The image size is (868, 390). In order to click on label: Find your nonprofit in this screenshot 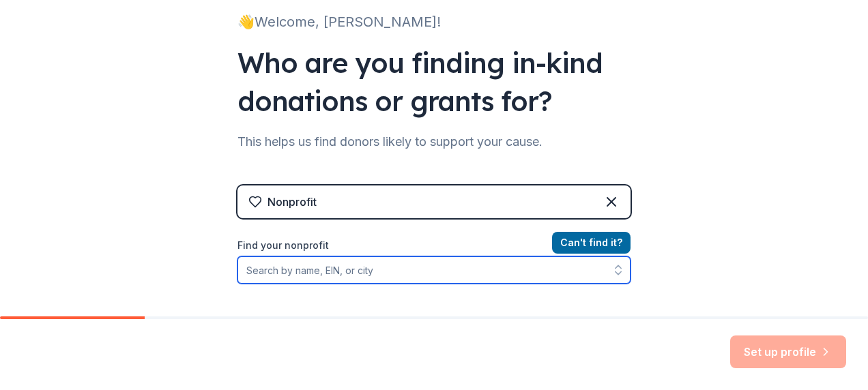, I will do `click(434, 245)`.